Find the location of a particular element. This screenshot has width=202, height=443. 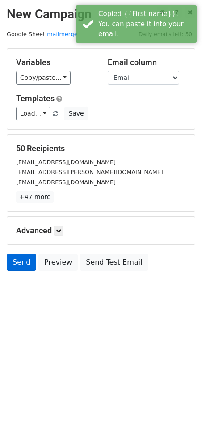

a: Send Test Email is located at coordinates (114, 262).